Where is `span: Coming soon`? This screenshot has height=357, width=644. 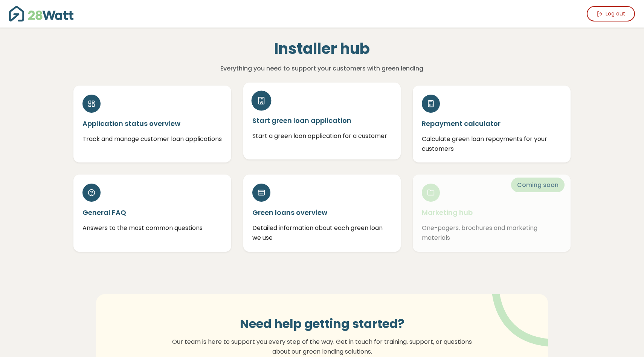 span: Coming soon is located at coordinates (538, 185).